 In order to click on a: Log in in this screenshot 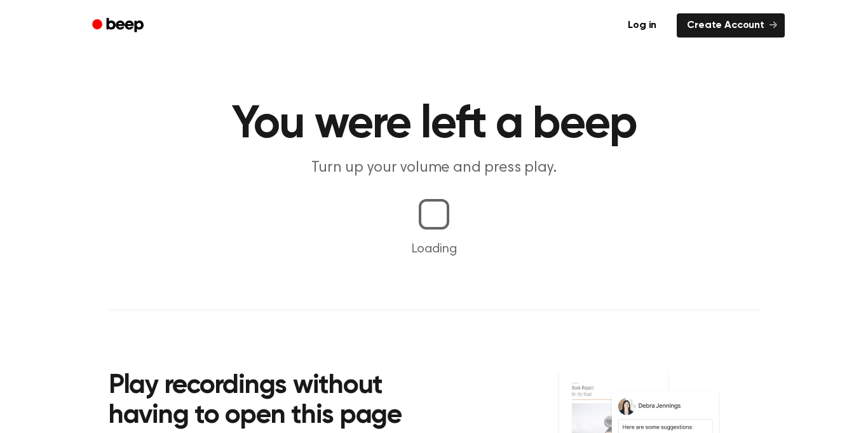, I will do `click(642, 25)`.